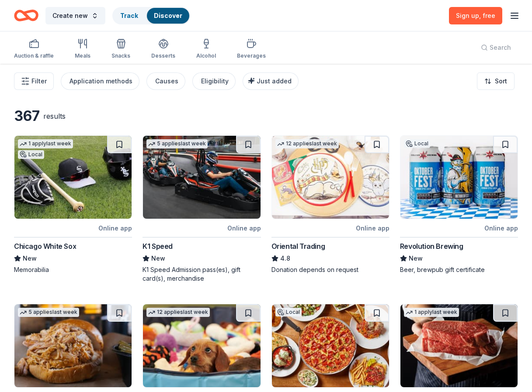 This screenshot has height=392, width=532. What do you see at coordinates (100, 81) in the screenshot?
I see `button: Application methods` at bounding box center [100, 81].